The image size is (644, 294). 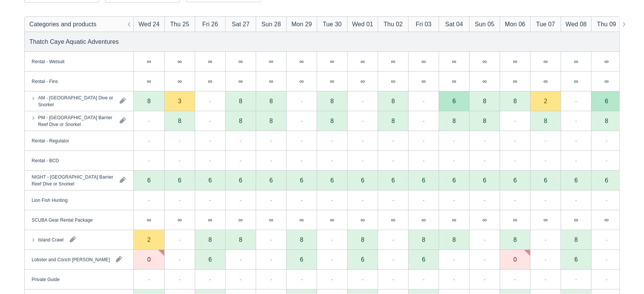 I want to click on div: Categories and products, so click(x=63, y=24).